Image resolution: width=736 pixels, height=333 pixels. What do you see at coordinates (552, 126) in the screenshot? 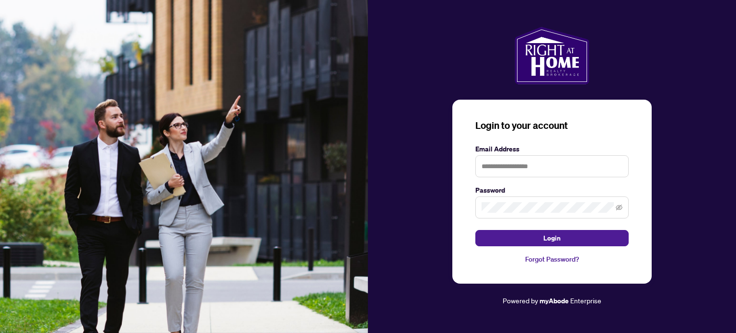
I see `h3: Login to your account` at bounding box center [552, 126].